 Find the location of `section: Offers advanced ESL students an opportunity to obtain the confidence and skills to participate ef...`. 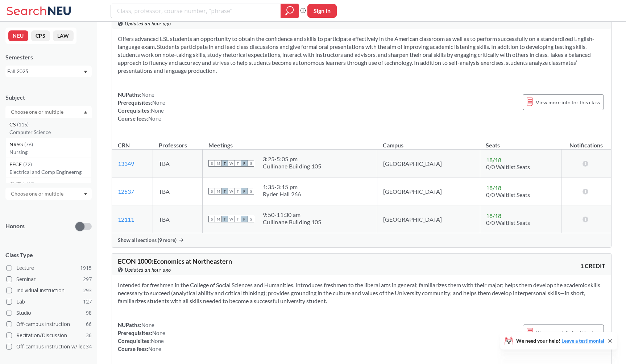

section: Offers advanced ESL students an opportunity to obtain the confidence and skills to participate ef... is located at coordinates (361, 55).